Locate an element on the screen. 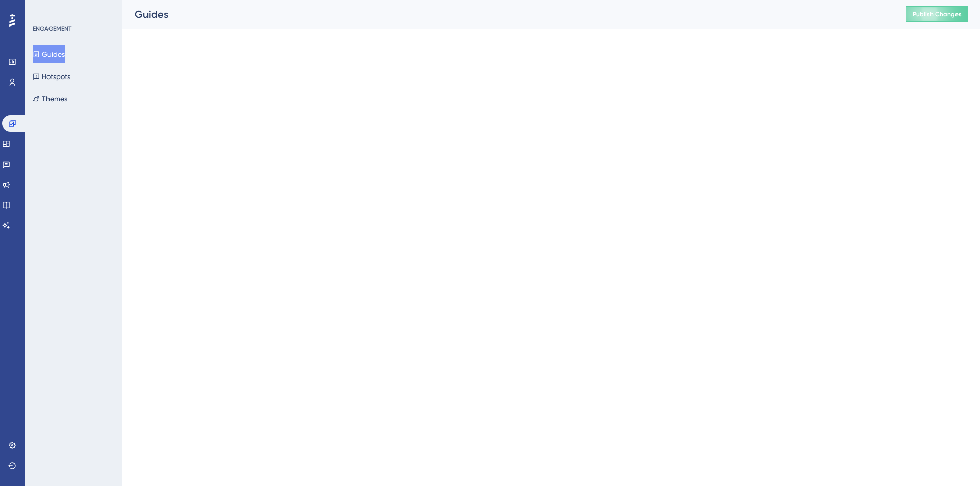  button: Themes is located at coordinates (50, 99).